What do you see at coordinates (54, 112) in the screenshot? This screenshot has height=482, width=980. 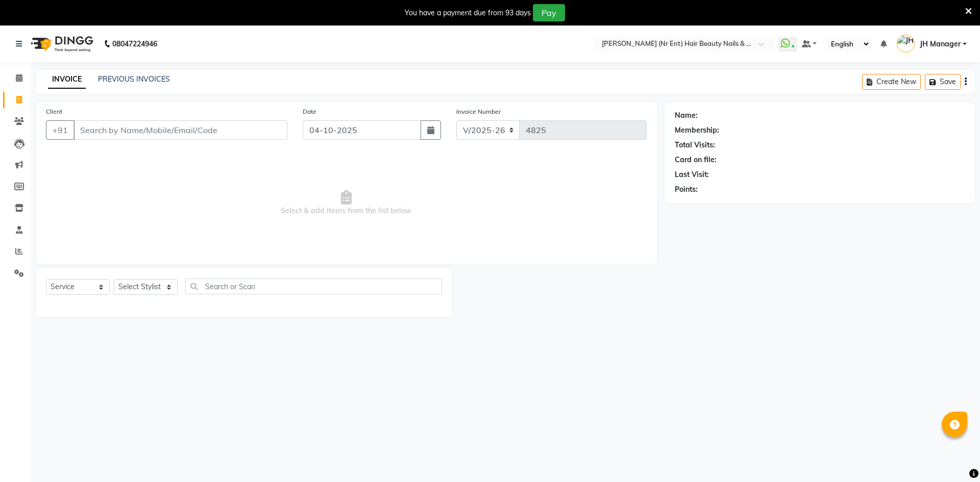 I see `label: Client` at bounding box center [54, 112].